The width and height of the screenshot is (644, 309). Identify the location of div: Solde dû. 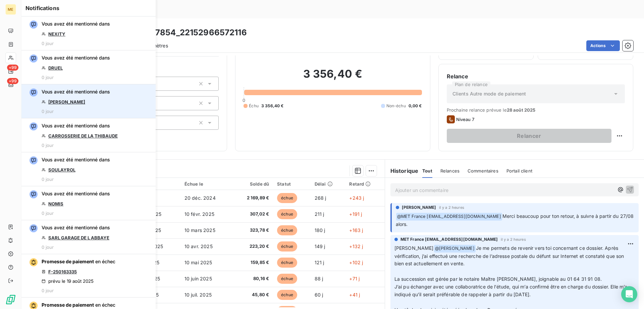
(253, 184).